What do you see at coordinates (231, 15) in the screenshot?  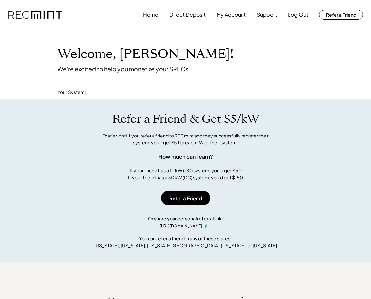 I see `button: My Account` at bounding box center [231, 15].